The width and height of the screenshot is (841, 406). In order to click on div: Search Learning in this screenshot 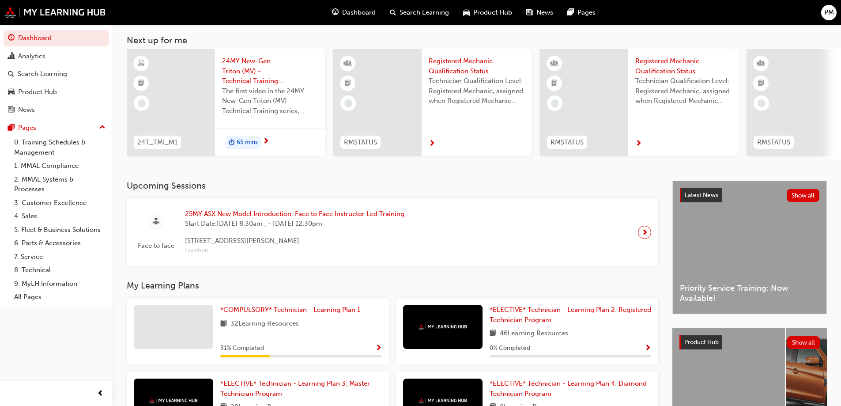, I will do `click(42, 74)`.